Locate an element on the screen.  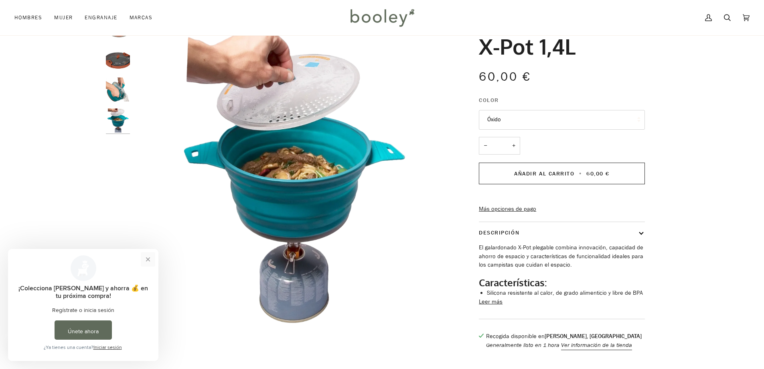
button: Cerrar mensaje is located at coordinates (140, 10).